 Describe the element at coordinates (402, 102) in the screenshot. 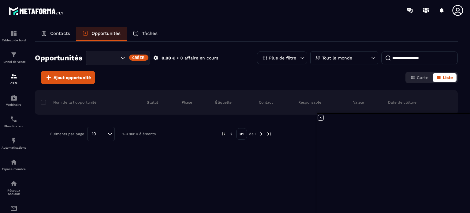

I see `p: Date de clôture` at that location.